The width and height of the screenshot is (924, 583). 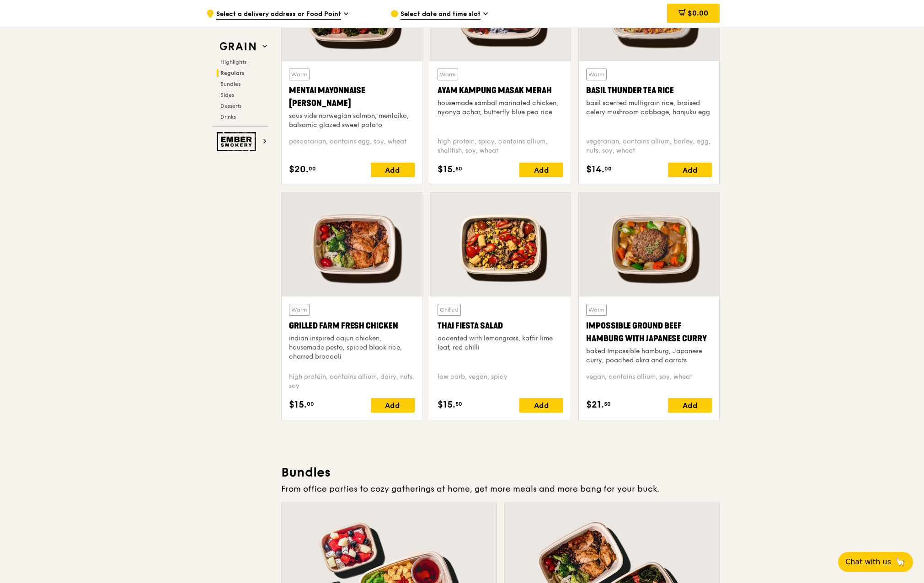 What do you see at coordinates (449, 310) in the screenshot?
I see `div: Chilled` at bounding box center [449, 310].